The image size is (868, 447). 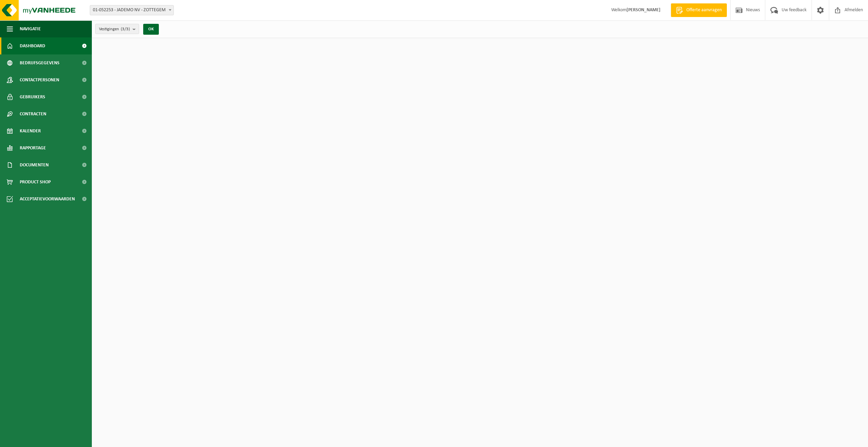 What do you see at coordinates (114, 29) in the screenshot?
I see `span: Vestigingen` at bounding box center [114, 29].